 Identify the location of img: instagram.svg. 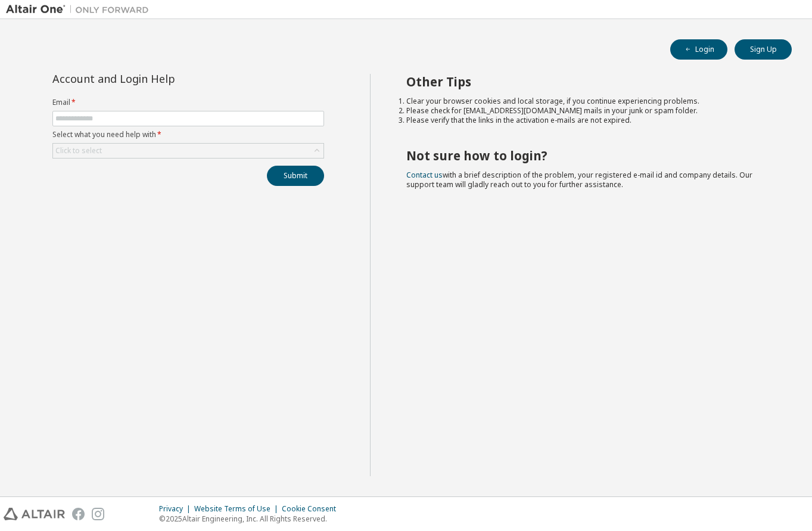
(98, 514).